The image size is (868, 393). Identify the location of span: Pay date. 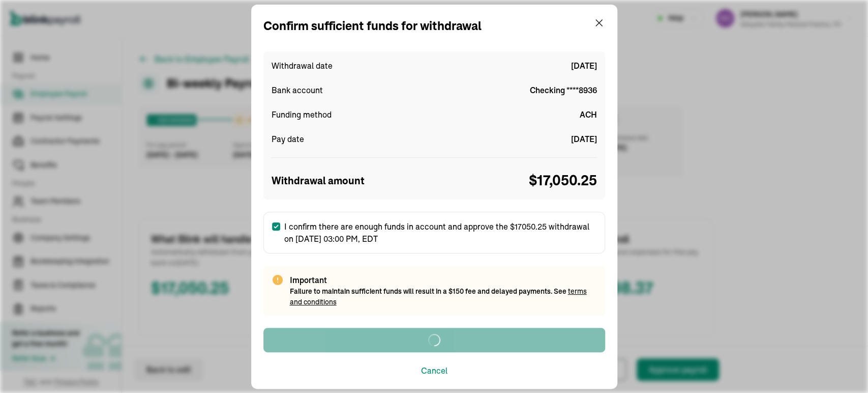
(288, 139).